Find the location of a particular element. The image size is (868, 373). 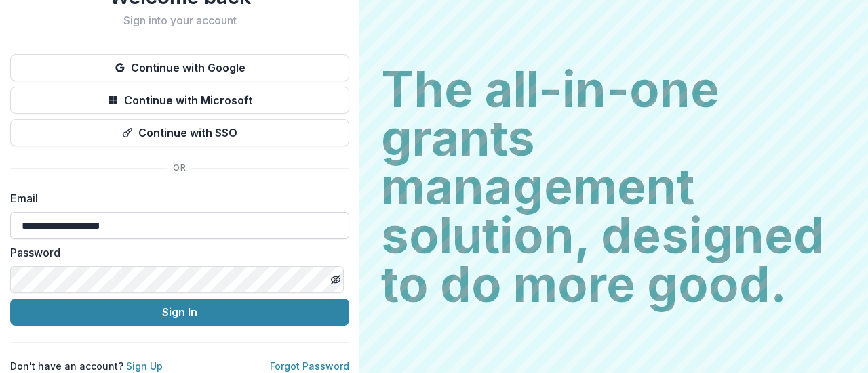

label: Password is located at coordinates (176, 253).